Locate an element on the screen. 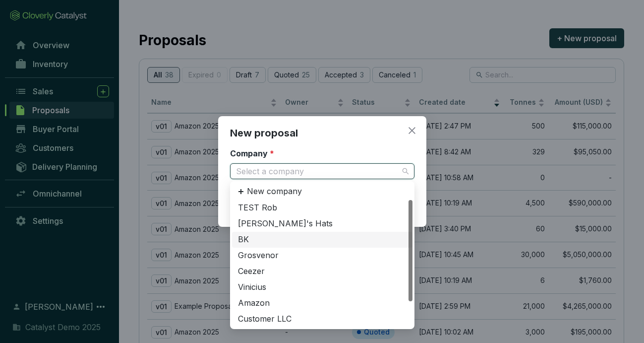 This screenshot has height=343, width=644. div: Rob's Hats is located at coordinates (322, 224).